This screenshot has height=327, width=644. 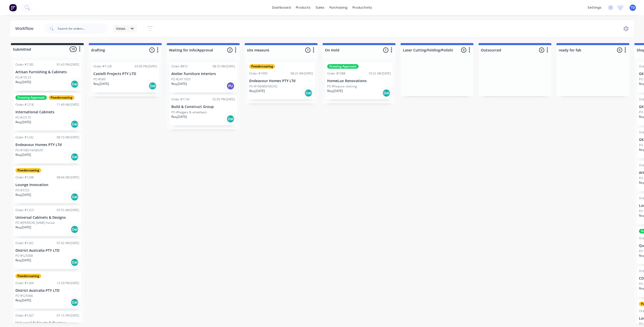 What do you see at coordinates (48, 112) in the screenshot?
I see `p: International Cabinets` at bounding box center [48, 112].